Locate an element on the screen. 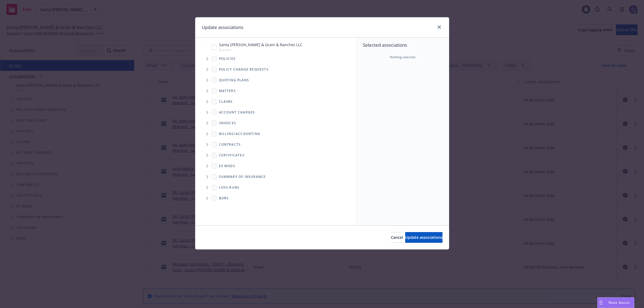 Image resolution: width=644 pixels, height=308 pixels. span: Claims is located at coordinates (226, 102).